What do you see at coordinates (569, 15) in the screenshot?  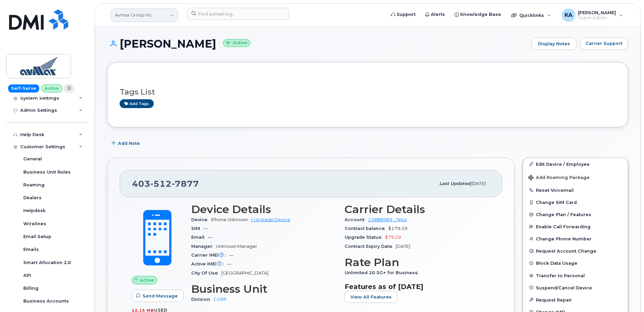 I see `span: KA` at bounding box center [569, 15].